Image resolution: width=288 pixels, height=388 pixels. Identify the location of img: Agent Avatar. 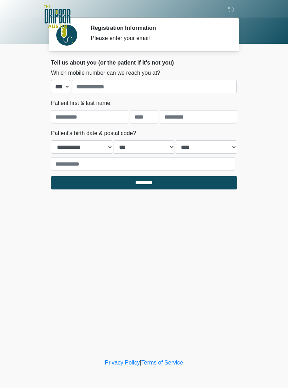
(67, 35).